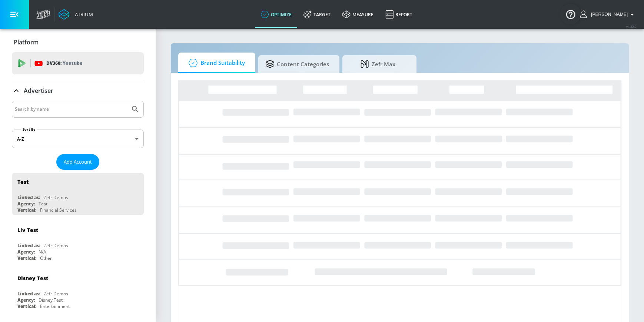 The width and height of the screenshot is (644, 322). I want to click on p: Youtube, so click(73, 63).